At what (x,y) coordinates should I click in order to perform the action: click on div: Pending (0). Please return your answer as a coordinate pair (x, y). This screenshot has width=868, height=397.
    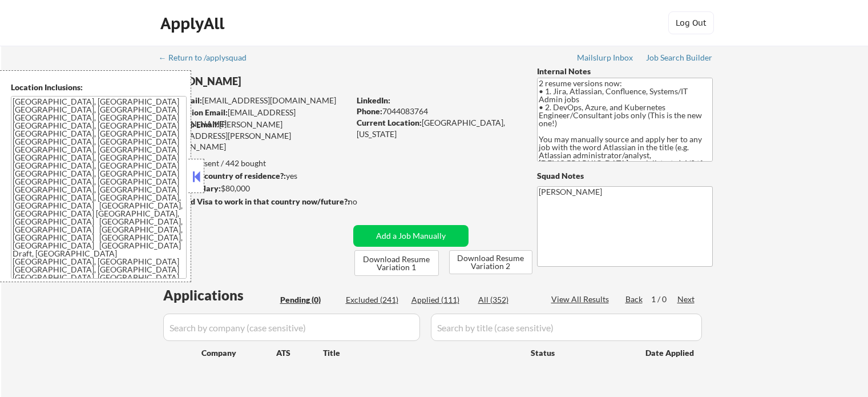
    Looking at the image, I should click on (309, 300).